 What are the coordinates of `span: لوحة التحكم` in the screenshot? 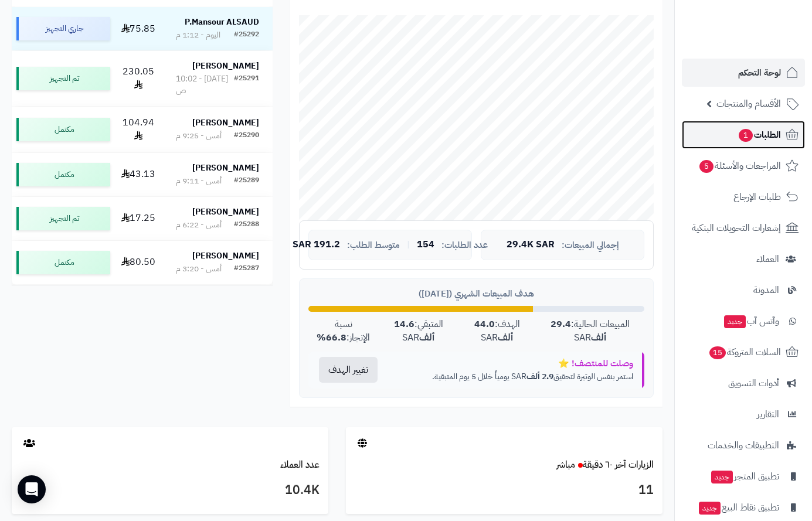 It's located at (760, 73).